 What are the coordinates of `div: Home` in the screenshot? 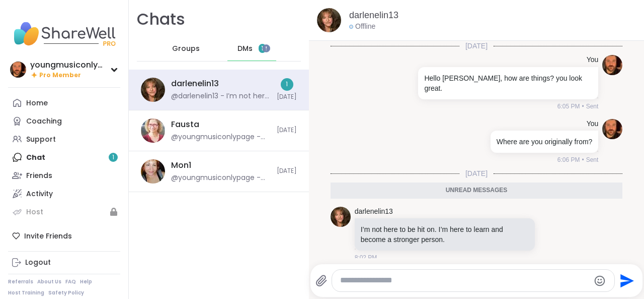 It's located at (37, 103).